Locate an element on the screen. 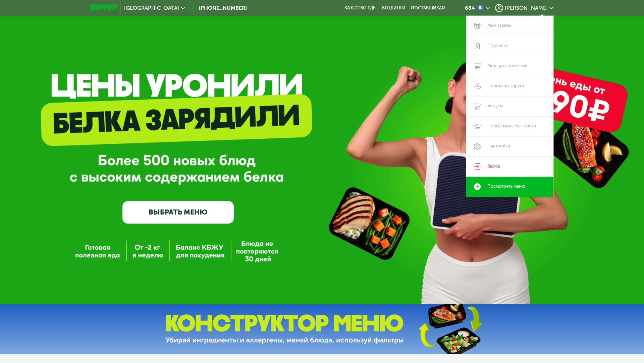  a: Выход is located at coordinates (510, 167).